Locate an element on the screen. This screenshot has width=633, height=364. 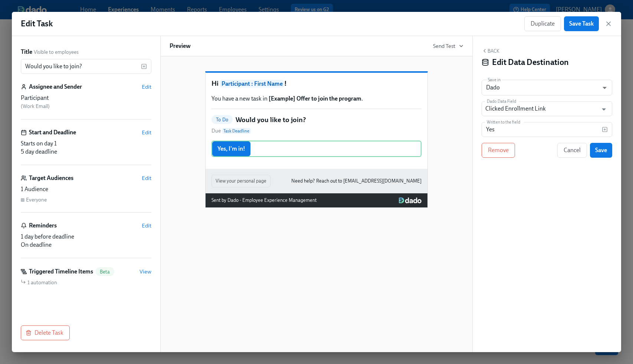
button: View is located at coordinates (145, 271).